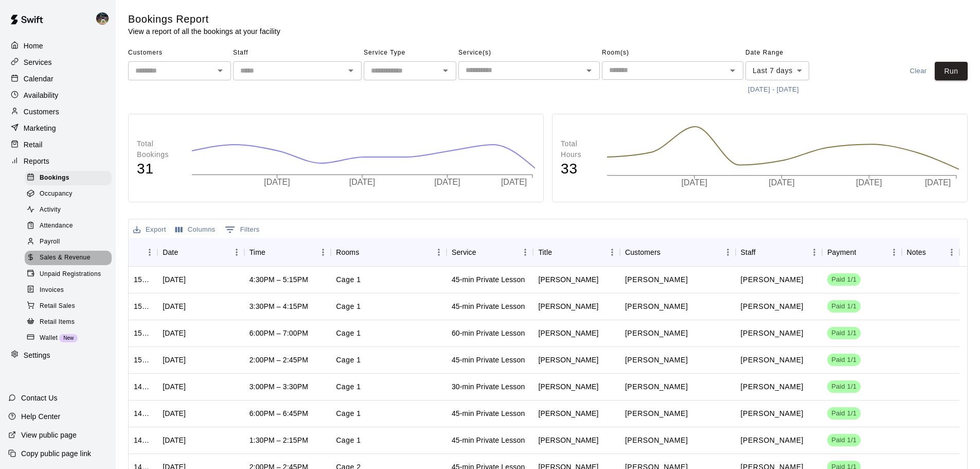 The image size is (980, 469). What do you see at coordinates (49, 435) in the screenshot?
I see `p: View public page` at bounding box center [49, 435].